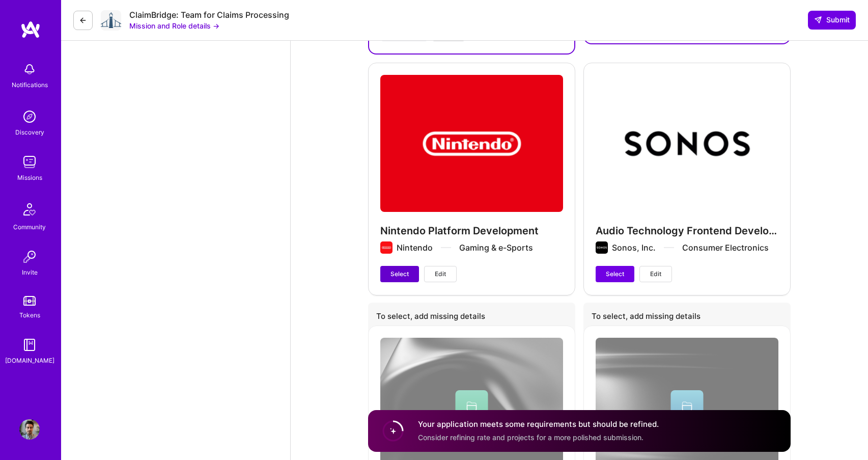  What do you see at coordinates (29, 315) in the screenshot?
I see `div: Tokens` at bounding box center [29, 315].